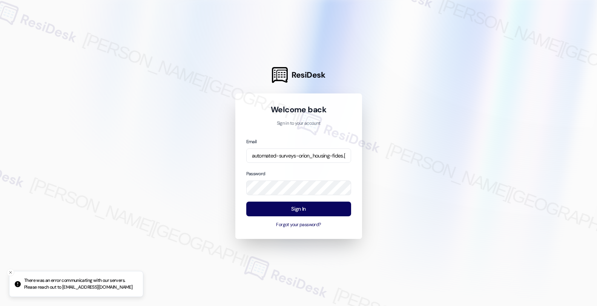  What do you see at coordinates (299, 225) in the screenshot?
I see `button: Forgot your password?` at bounding box center [299, 225].